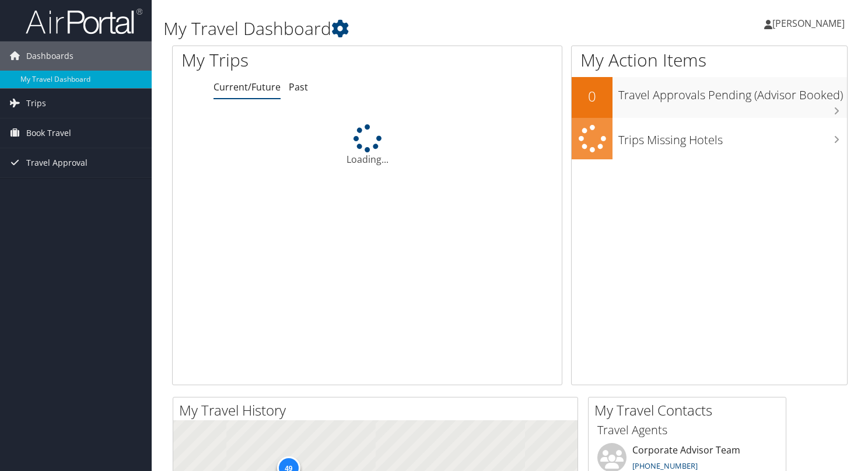 Image resolution: width=868 pixels, height=471 pixels. I want to click on h1: My Travel Dashboard, so click(394, 29).